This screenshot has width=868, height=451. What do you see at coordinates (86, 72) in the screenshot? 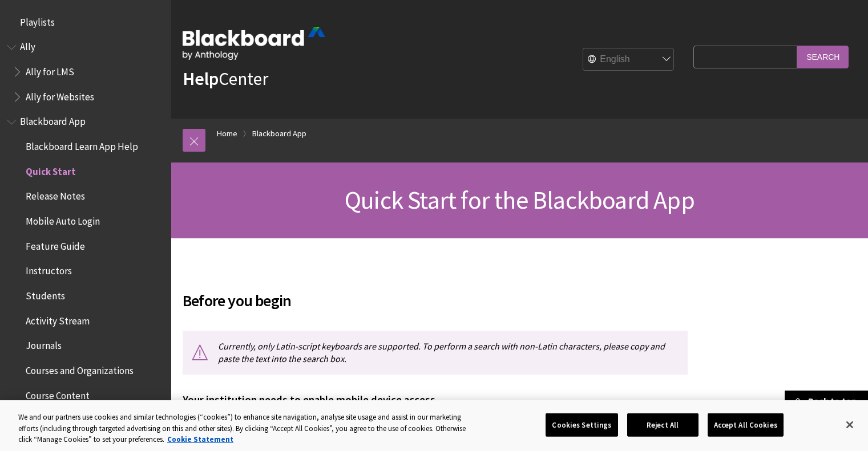
I see `nav: Book outline for Anthology Ally Help` at bounding box center [86, 72].